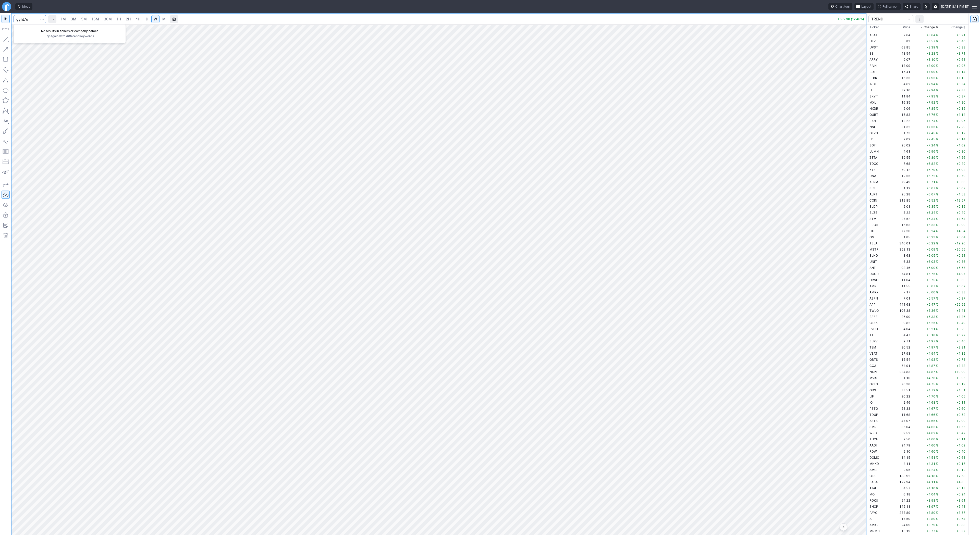 This screenshot has width=980, height=535. What do you see at coordinates (900, 225) in the screenshot?
I see `td: 16.63` at bounding box center [900, 225].